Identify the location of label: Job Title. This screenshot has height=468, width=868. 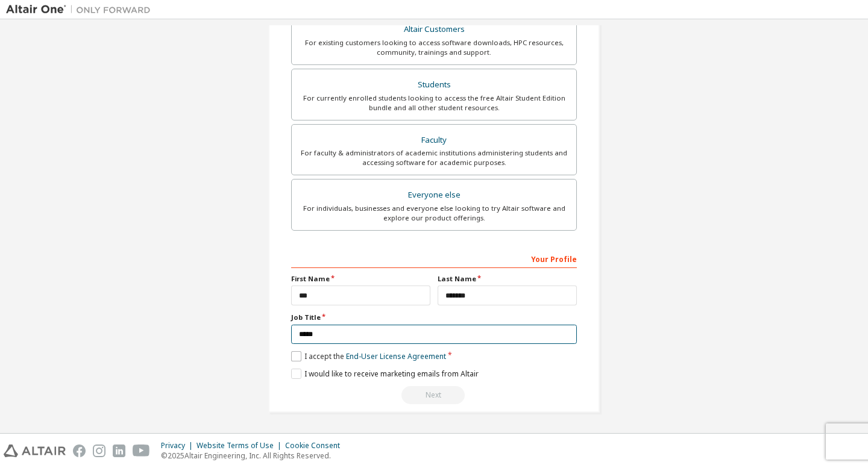
(434, 318).